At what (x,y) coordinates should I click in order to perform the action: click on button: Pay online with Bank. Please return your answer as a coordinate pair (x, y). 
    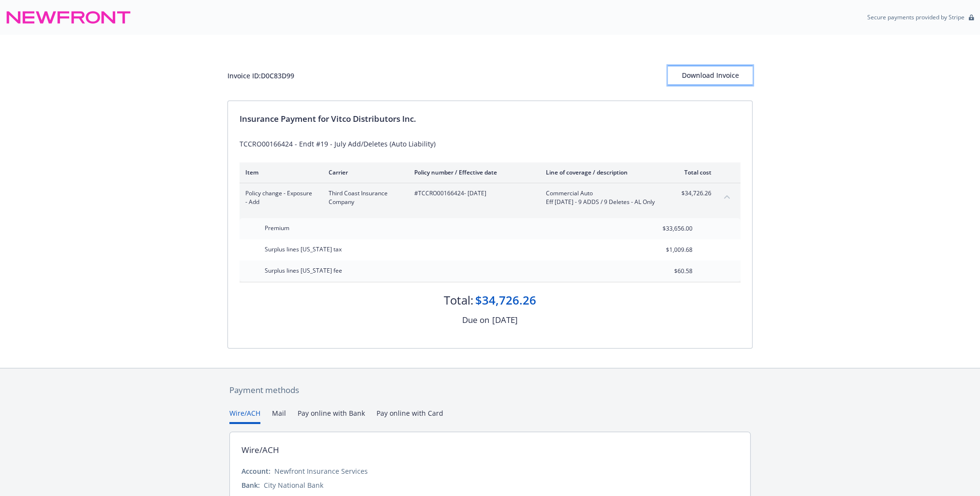
    Looking at the image, I should click on (331, 416).